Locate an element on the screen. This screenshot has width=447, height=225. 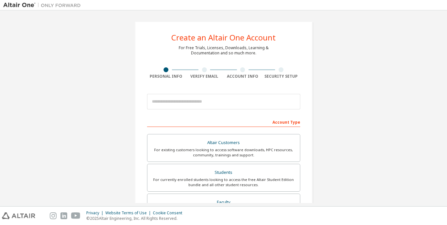
div: Privacy is located at coordinates (96, 213).